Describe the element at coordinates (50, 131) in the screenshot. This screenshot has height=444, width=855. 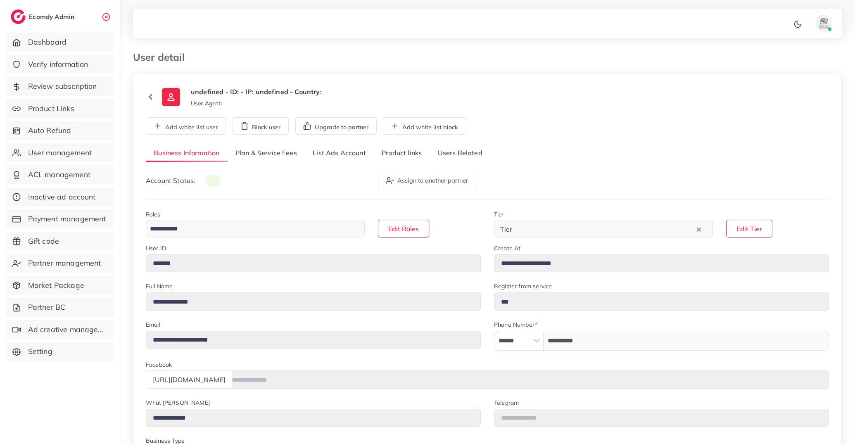
I see `span: Auto Refund` at that location.